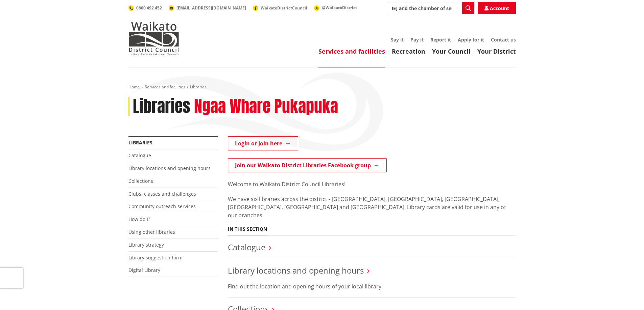  I want to click on a: Library strategy, so click(146, 245).